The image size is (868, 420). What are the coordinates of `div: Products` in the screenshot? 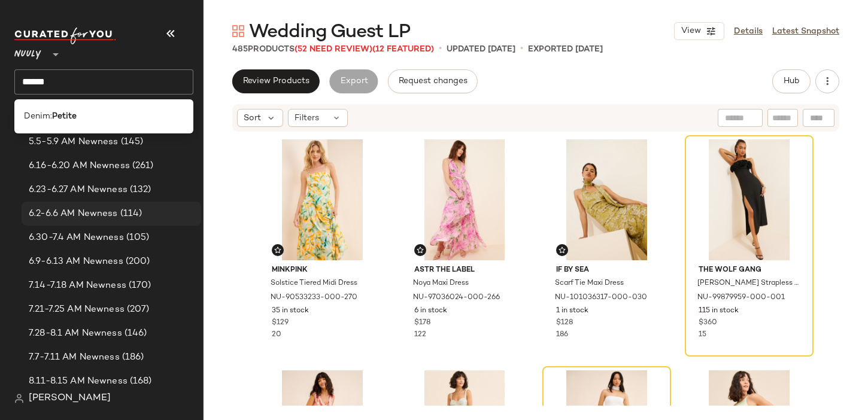 It's located at (332, 49).